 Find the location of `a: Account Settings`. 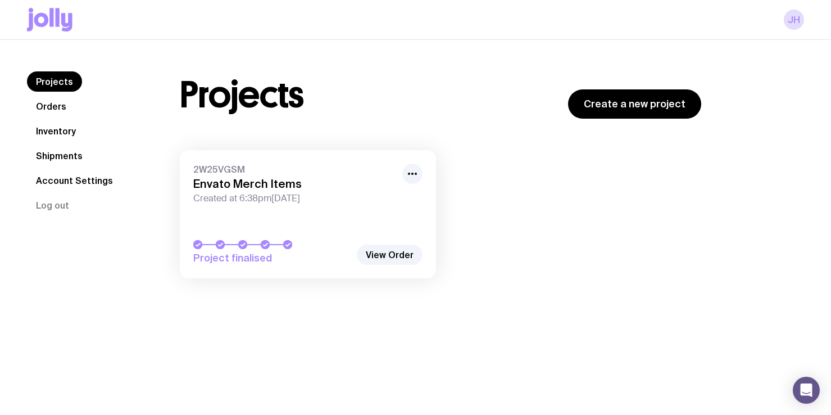

a: Account Settings is located at coordinates (74, 180).